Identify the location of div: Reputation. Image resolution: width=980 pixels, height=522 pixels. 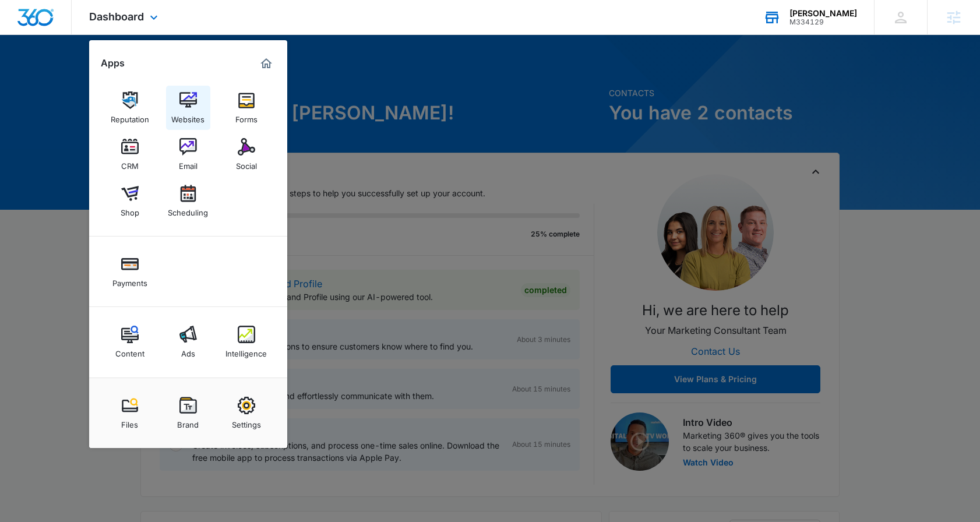
(130, 116).